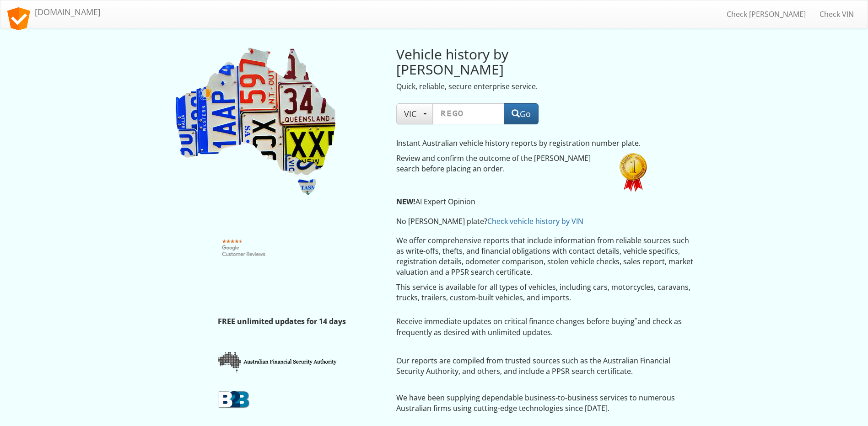 The width and height of the screenshot is (868, 426). I want to click on button: VIC, so click(415, 114).